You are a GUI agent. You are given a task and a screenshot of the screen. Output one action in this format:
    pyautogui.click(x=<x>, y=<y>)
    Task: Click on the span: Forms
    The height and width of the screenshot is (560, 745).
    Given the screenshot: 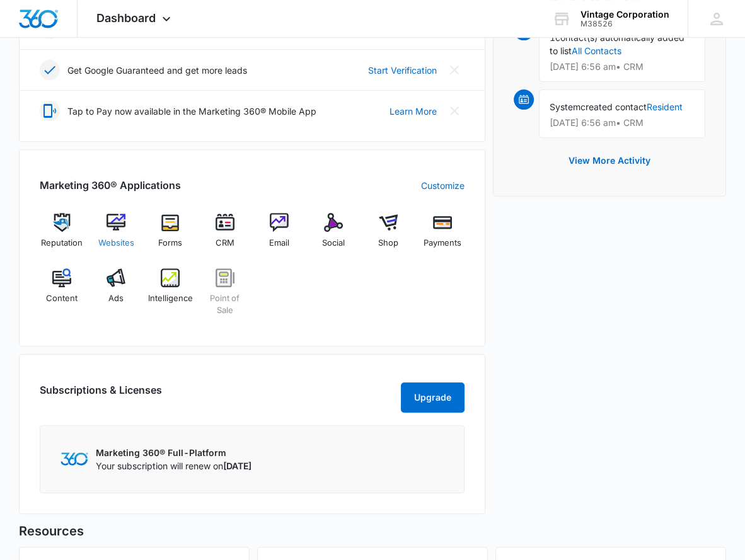 What is the action you would take?
    pyautogui.click(x=170, y=243)
    